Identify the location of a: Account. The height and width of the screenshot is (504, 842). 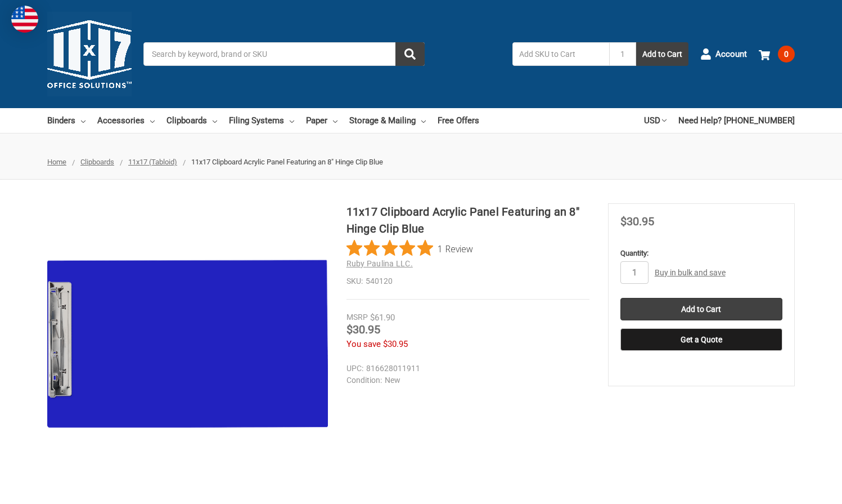
(723, 54).